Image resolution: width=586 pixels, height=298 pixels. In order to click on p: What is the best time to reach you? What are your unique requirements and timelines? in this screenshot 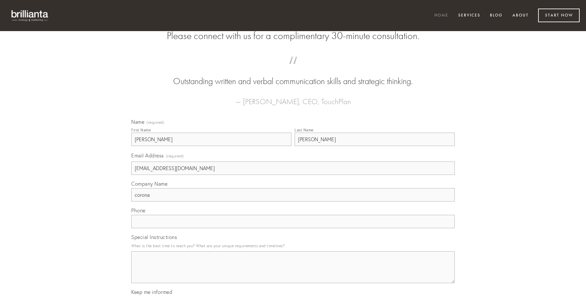, I will do `click(293, 245)`.